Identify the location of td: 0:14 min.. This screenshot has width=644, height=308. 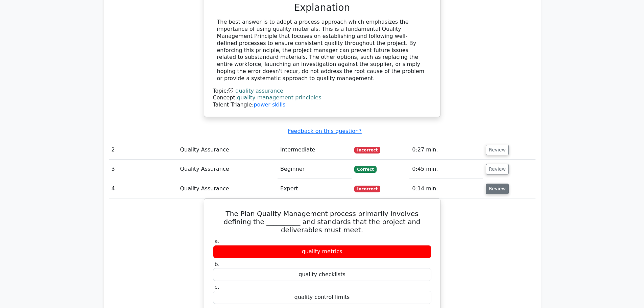
(447, 189).